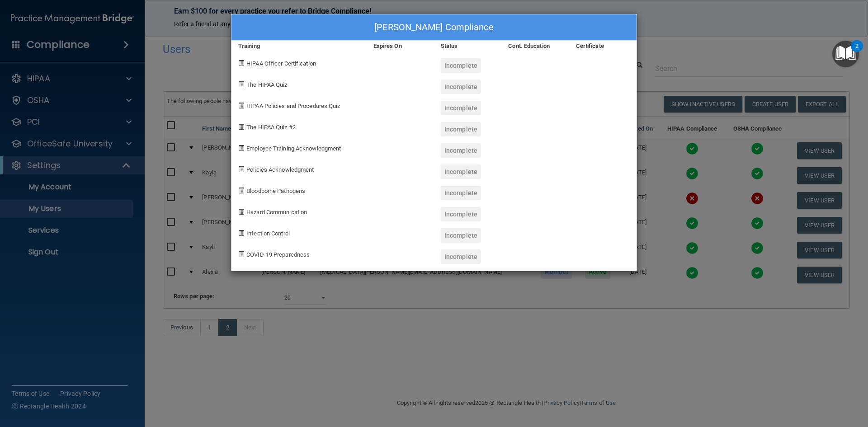 This screenshot has width=868, height=427. What do you see at coordinates (845, 54) in the screenshot?
I see `button: Open Resource Center, 2 new notifications` at bounding box center [845, 54].